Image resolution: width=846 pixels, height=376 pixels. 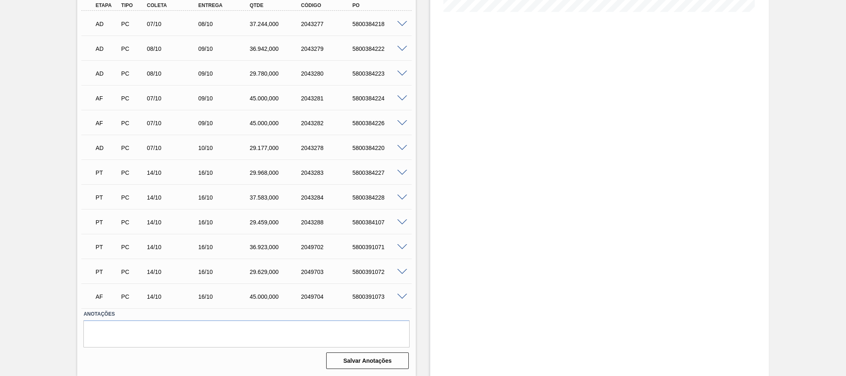 What do you see at coordinates (328, 222) in the screenshot?
I see `div: 2043288` at bounding box center [328, 222].